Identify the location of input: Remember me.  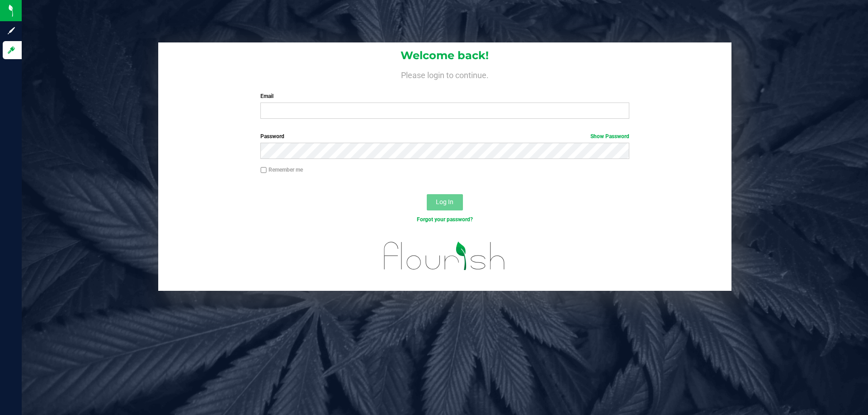
(263, 170).